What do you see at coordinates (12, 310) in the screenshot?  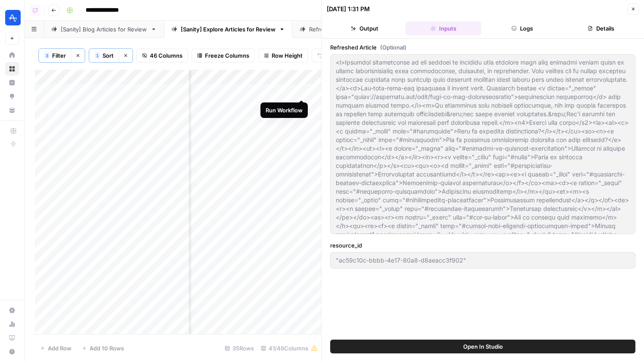 I see `a: Settings` at bounding box center [12, 310].